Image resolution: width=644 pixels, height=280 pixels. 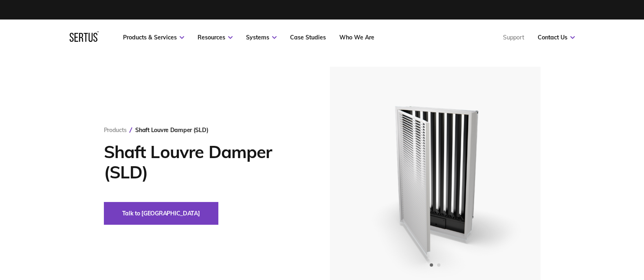 I want to click on a: Products, so click(x=115, y=130).